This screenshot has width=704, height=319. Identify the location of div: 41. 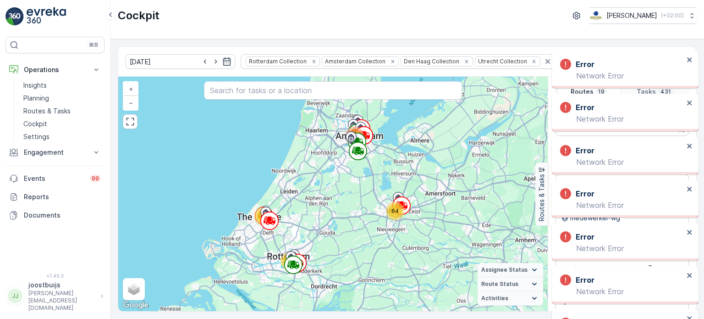
(264, 216).